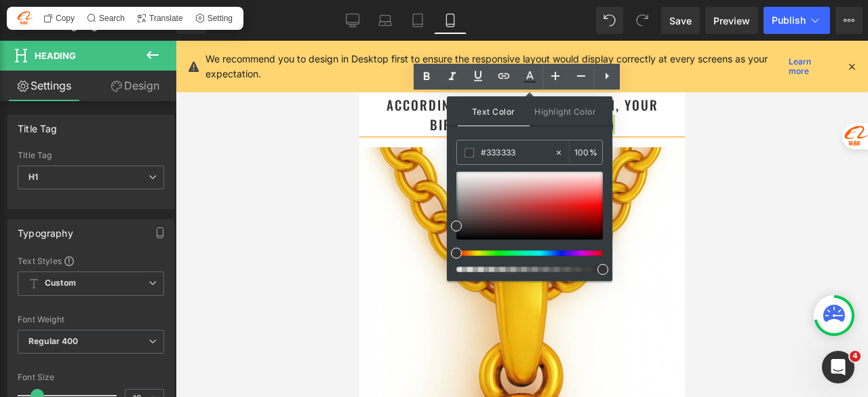 This screenshot has height=397, width=868. I want to click on p: We recommend you to design in Desktop first to ensure the responsive layout would display correct..., so click(495, 66).